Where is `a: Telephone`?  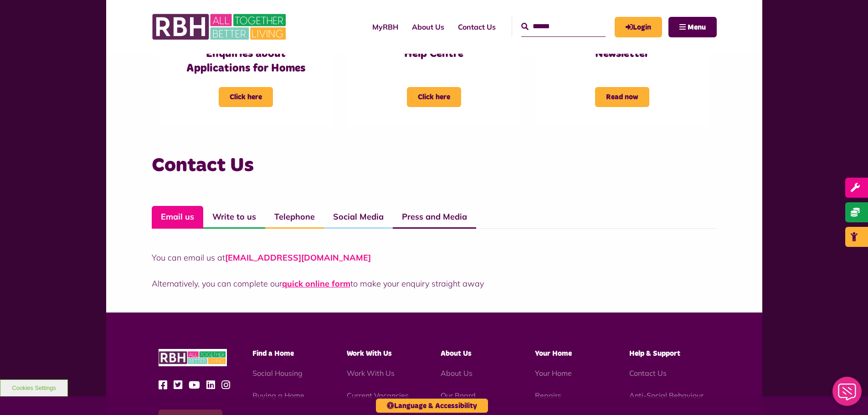 a: Telephone is located at coordinates (295, 217).